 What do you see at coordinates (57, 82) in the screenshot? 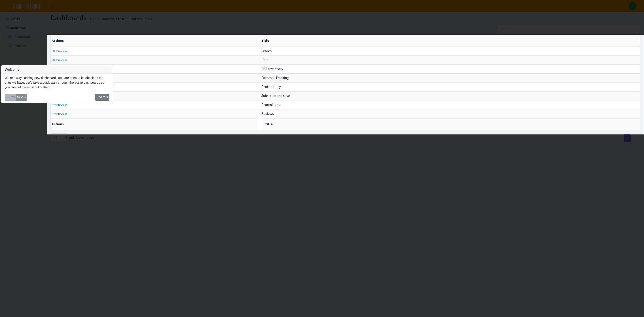
I see `div: We’re always adding new dashboards and are open to feedback on the ones we have. Let’s take a qui...` at bounding box center [57, 82].